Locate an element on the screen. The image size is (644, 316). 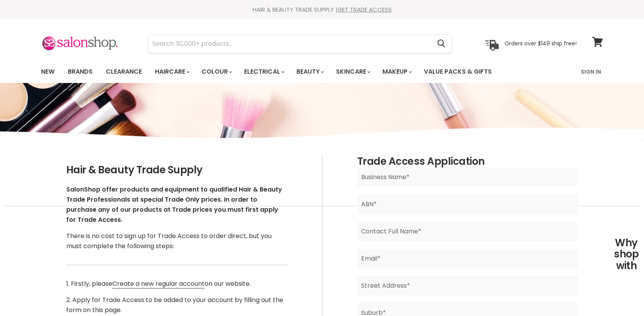
h2: Hair & Beauty Trade Supply is located at coordinates (177, 170).